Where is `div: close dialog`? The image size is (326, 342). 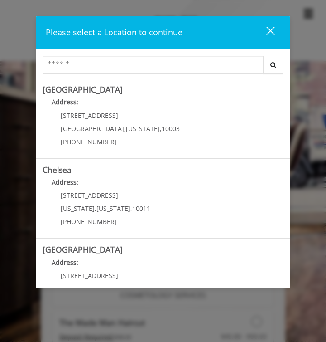 div: close dialog is located at coordinates (265, 33).